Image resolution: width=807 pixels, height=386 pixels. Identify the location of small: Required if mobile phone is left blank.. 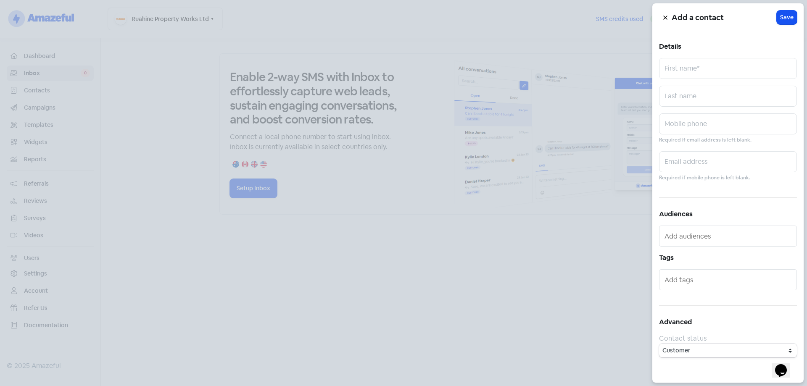
(704, 178).